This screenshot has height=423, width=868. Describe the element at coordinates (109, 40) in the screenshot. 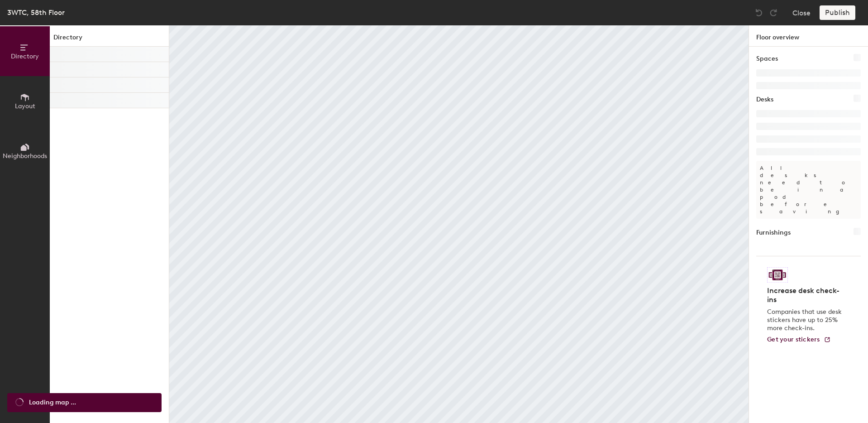

I see `h1: Directory` at that location.